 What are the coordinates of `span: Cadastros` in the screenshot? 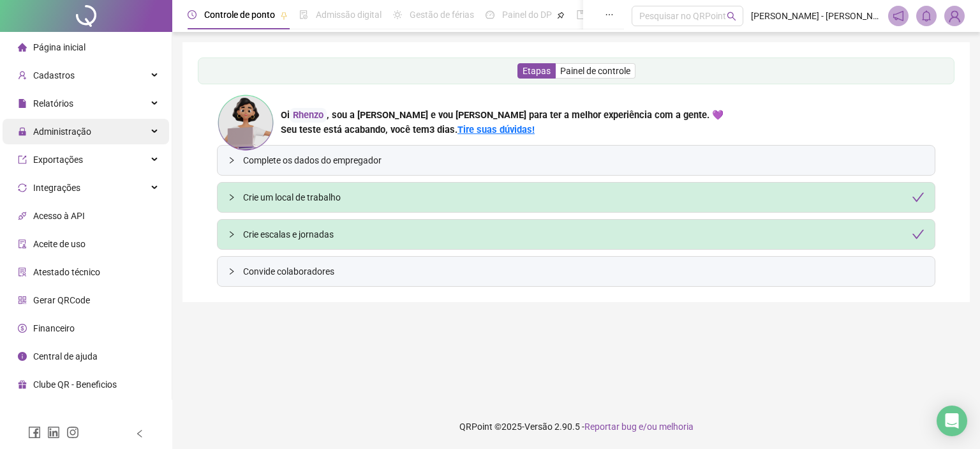 It's located at (54, 75).